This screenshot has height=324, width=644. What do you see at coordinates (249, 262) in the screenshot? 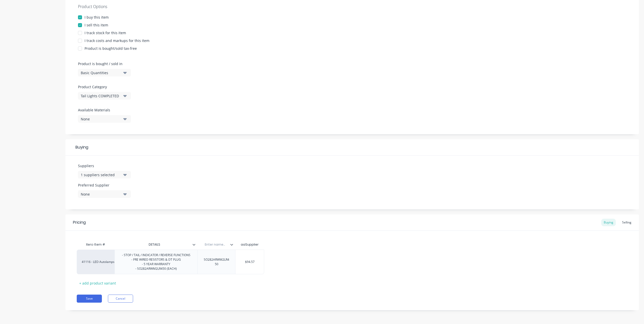
I see `div: $94.57` at bounding box center [249, 262].